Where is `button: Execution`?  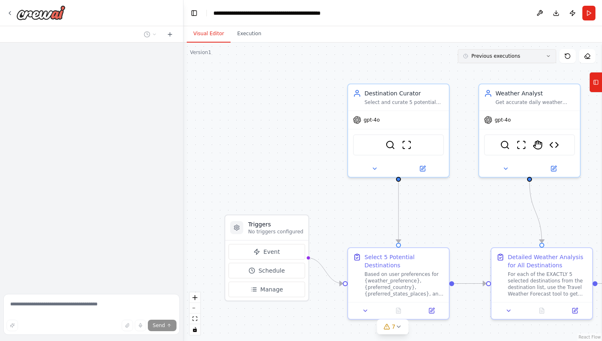
button: Execution is located at coordinates (249, 34).